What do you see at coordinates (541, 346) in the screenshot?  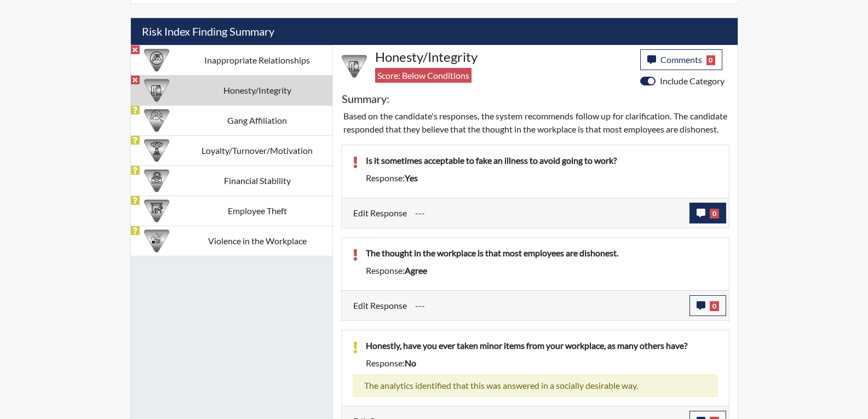 I see `p: Honestly, have you ever taken minor items from your workplace, as many others have?` at bounding box center [541, 346].